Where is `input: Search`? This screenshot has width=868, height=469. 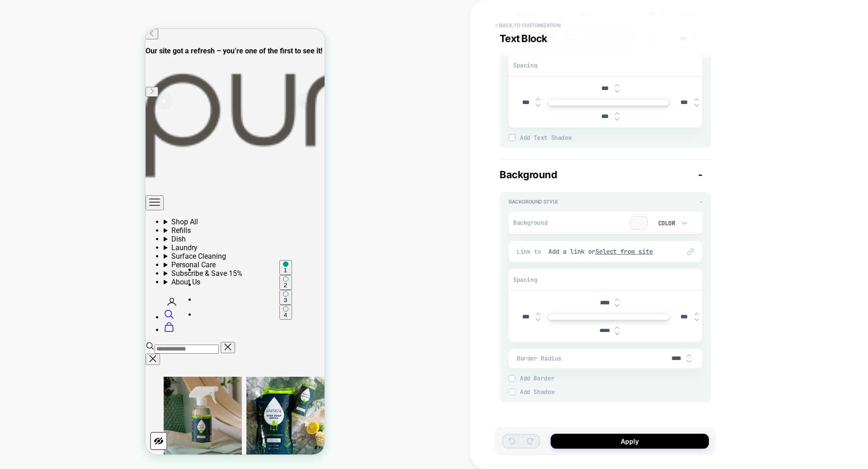 input: Search is located at coordinates (41, 320).